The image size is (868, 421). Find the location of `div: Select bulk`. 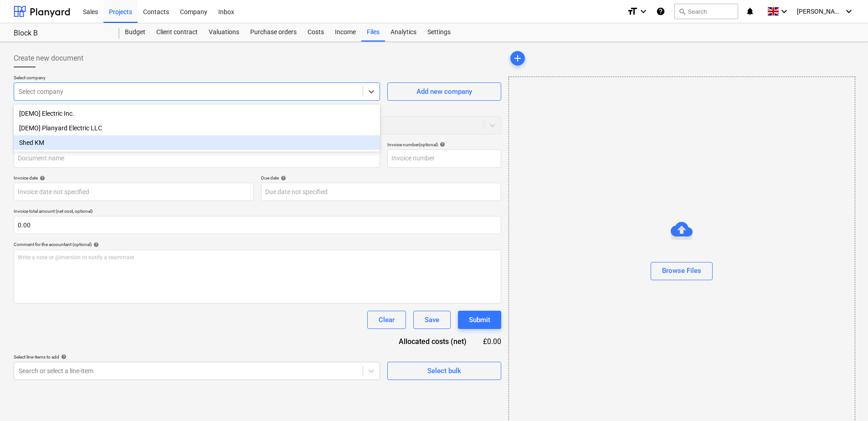

div: Select bulk is located at coordinates (444, 371).